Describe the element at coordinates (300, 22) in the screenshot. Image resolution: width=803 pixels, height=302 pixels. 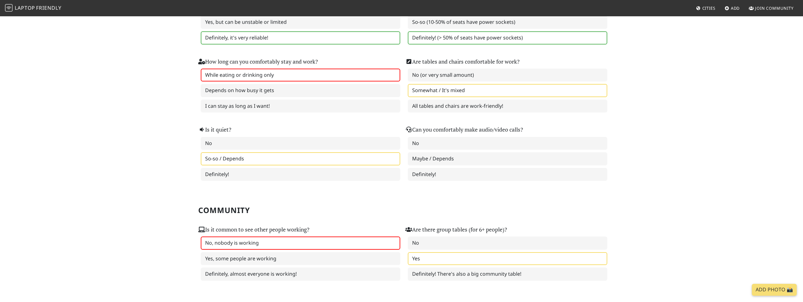
I see `label: Yes, but can be unstable or limited` at that location.